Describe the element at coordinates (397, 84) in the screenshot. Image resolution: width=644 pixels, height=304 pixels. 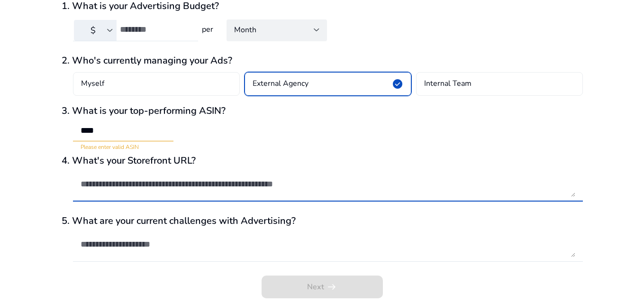
I see `span: check_circle` at that location.